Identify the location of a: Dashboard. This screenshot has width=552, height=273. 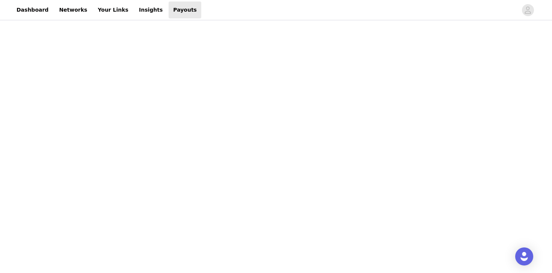
(32, 10).